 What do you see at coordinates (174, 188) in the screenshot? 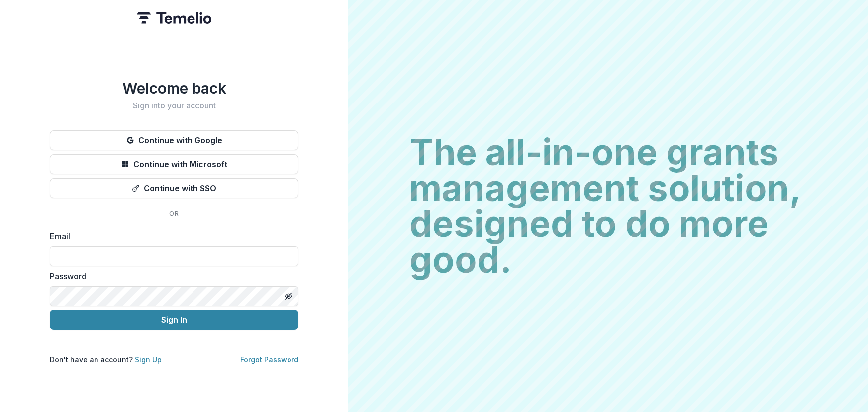
I see `button: Continue with SSO` at bounding box center [174, 188].